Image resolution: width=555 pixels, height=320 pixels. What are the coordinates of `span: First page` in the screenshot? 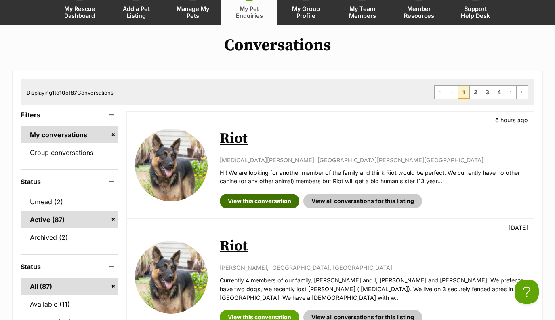 It's located at (441, 92).